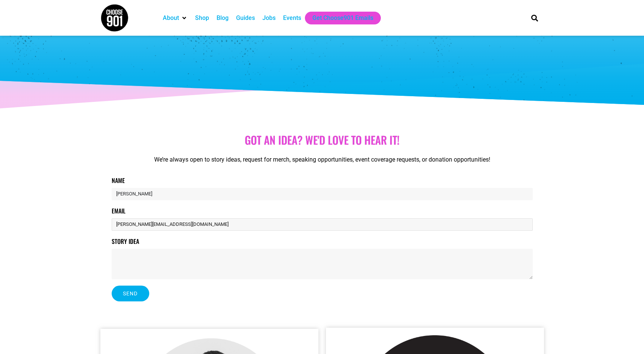 The height and width of the screenshot is (354, 644). Describe the element at coordinates (246, 18) in the screenshot. I see `div: Guides` at that location.